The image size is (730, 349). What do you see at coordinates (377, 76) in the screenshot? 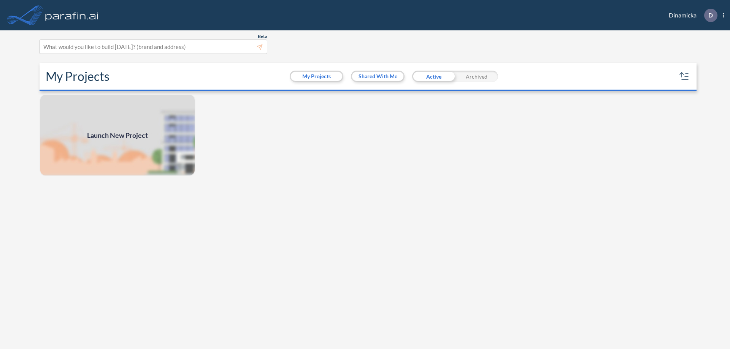
I see `button: Shared With Me` at bounding box center [377, 76].